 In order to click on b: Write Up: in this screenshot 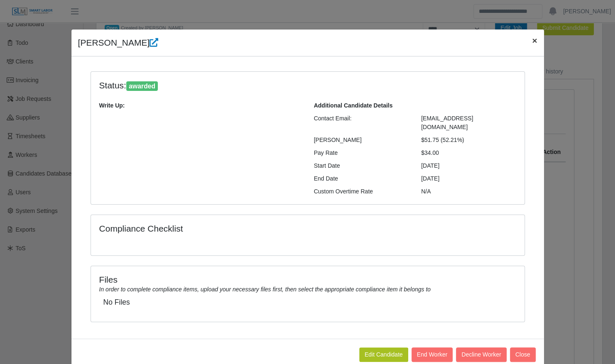, I will do `click(112, 105)`.